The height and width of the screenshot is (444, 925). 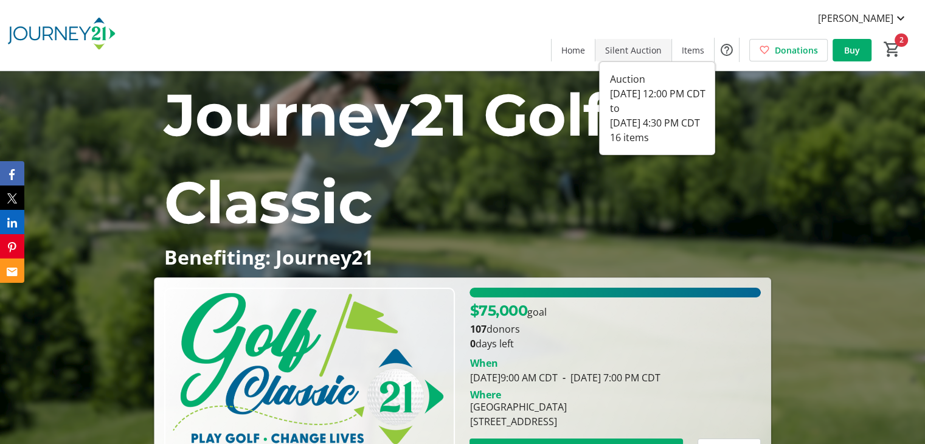 I want to click on a: Items, so click(x=693, y=50).